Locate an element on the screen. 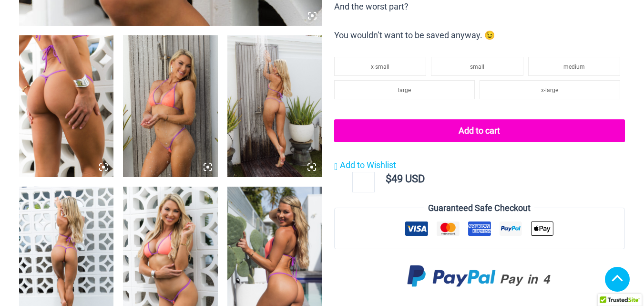 This screenshot has width=644, height=306. input: Product quantity is located at coordinates (363, 182).